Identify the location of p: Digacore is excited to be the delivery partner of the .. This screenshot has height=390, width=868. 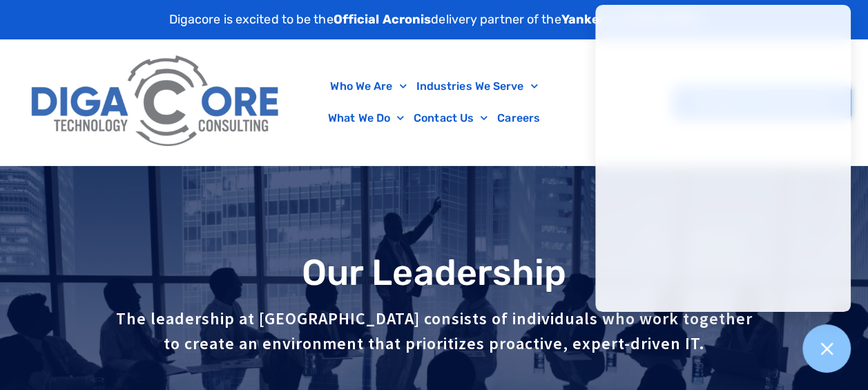
(434, 19).